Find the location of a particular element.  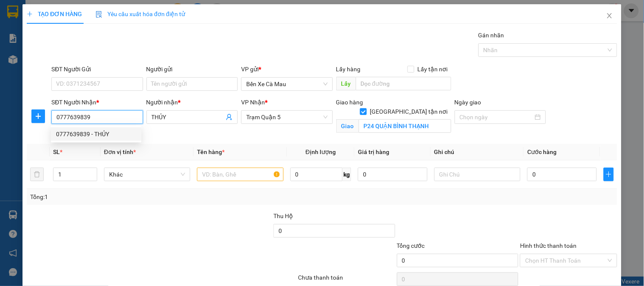

input: Ghi Chú is located at coordinates (477, 175).